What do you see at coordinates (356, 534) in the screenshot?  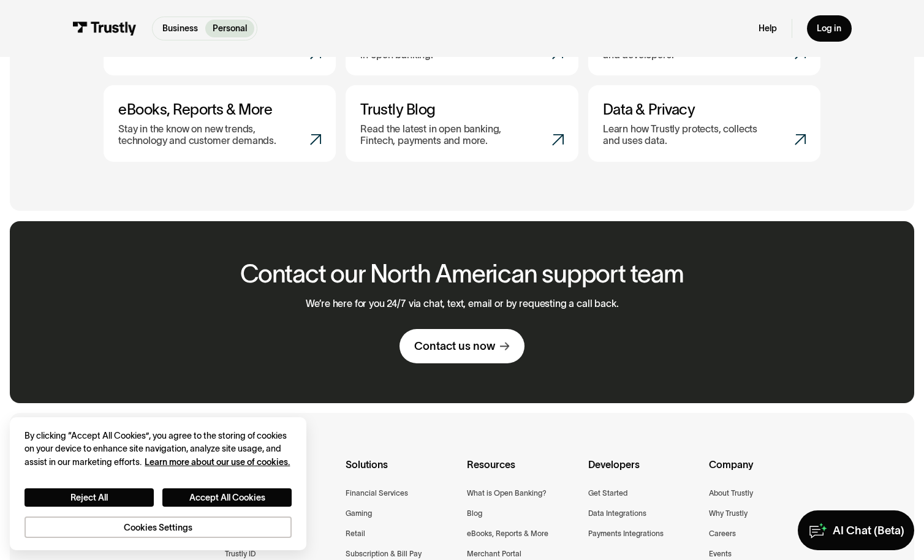 I see `div: Retail` at bounding box center [356, 534].